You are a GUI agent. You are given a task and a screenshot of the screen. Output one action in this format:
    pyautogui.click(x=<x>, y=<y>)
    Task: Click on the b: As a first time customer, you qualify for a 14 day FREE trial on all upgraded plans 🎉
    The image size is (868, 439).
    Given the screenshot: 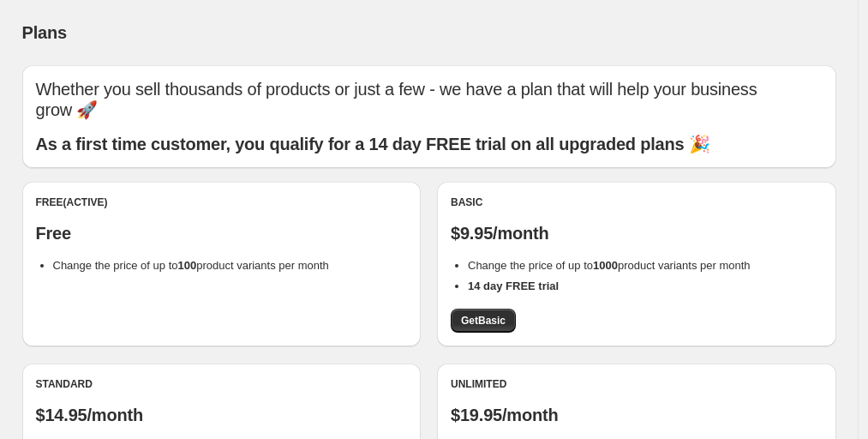 What is the action you would take?
    pyautogui.click(x=373, y=144)
    